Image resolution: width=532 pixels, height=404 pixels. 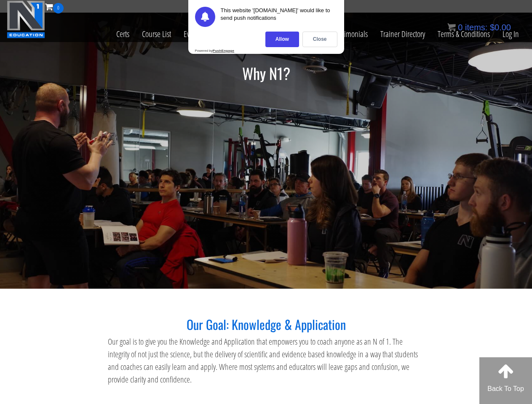 What do you see at coordinates (320, 39) in the screenshot?
I see `div: Close` at bounding box center [320, 39].